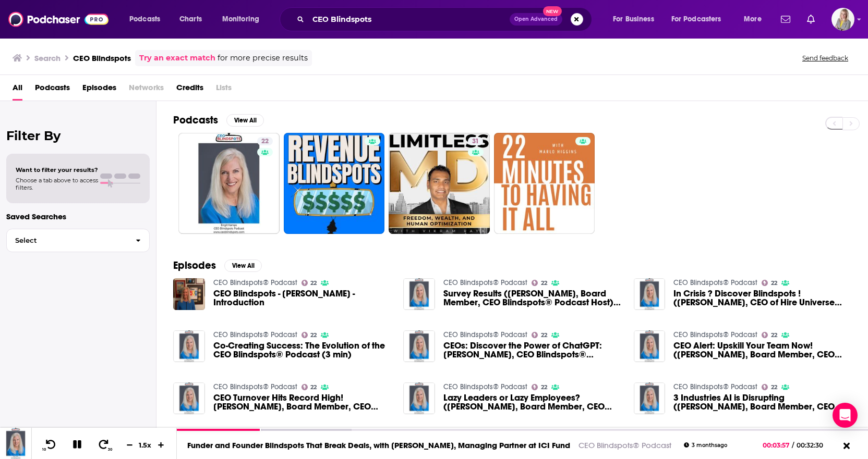 The width and height of the screenshot is (868, 459). What do you see at coordinates (826, 58) in the screenshot?
I see `button: Send feedback` at bounding box center [826, 58].